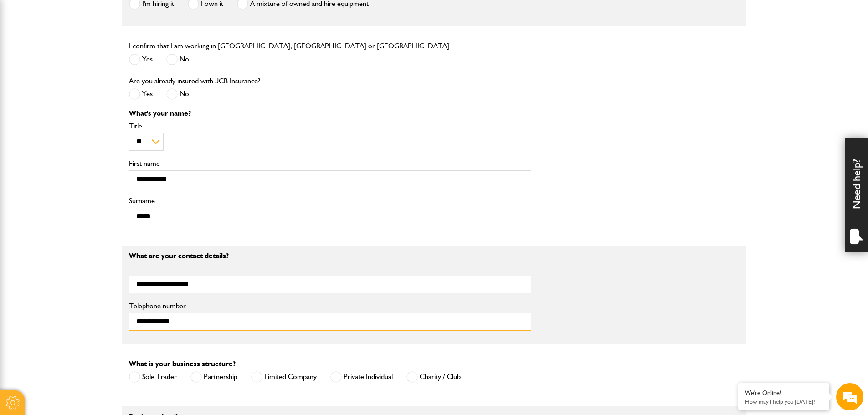 The width and height of the screenshot is (868, 415). Describe the element at coordinates (361, 377) in the screenshot. I see `label: Private Individual` at that location.